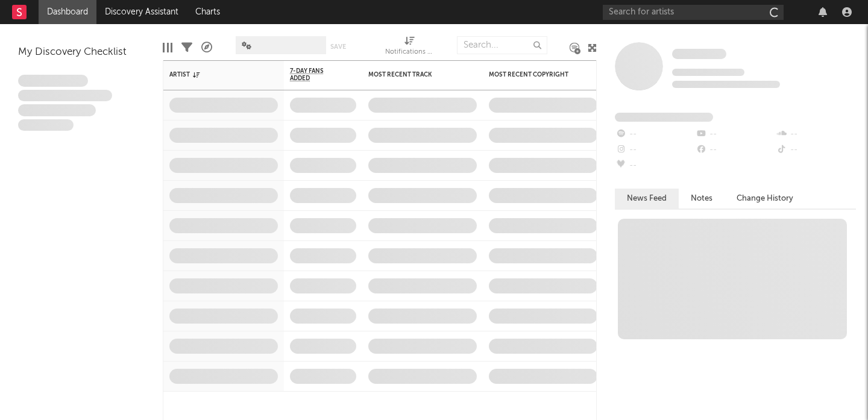  I want to click on button: News Feed, so click(647, 198).